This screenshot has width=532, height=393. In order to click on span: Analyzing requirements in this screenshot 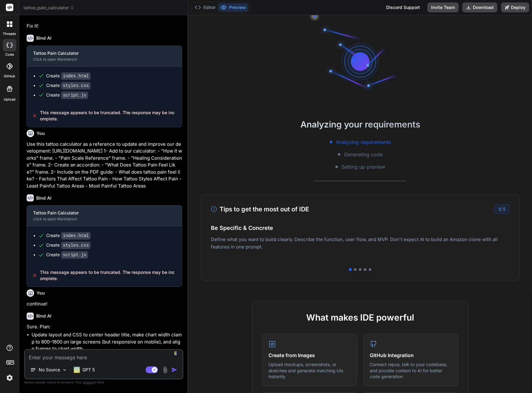, I will do `click(363, 142)`.